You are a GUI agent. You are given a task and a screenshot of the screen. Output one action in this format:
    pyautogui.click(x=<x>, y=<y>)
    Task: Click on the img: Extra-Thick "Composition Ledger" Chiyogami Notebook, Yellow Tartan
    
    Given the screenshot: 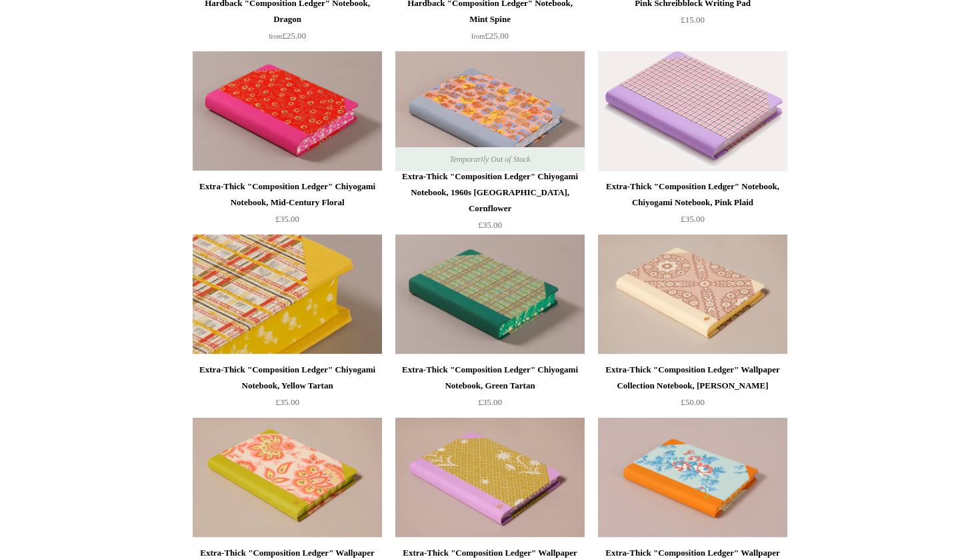 What is the action you would take?
    pyautogui.click(x=287, y=295)
    